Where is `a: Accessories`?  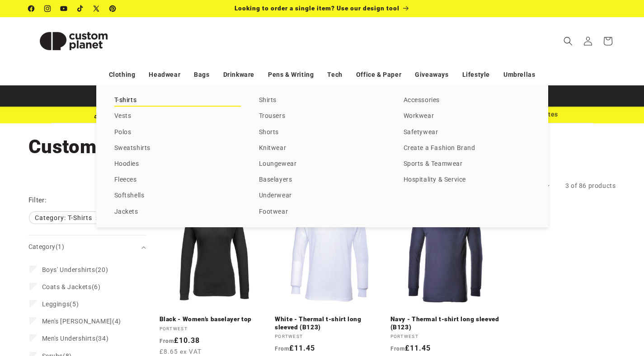
a: Accessories is located at coordinates (467, 100).